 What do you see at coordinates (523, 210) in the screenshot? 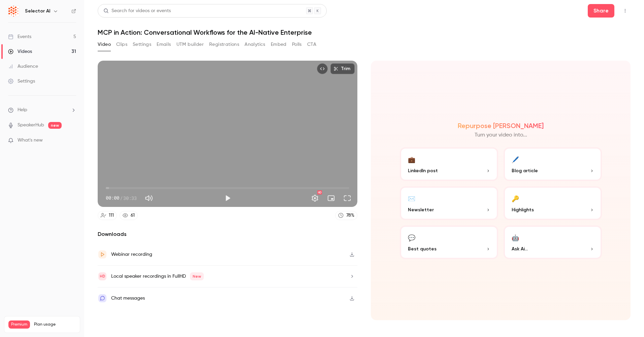
I see `span: Highlights` at bounding box center [523, 210].